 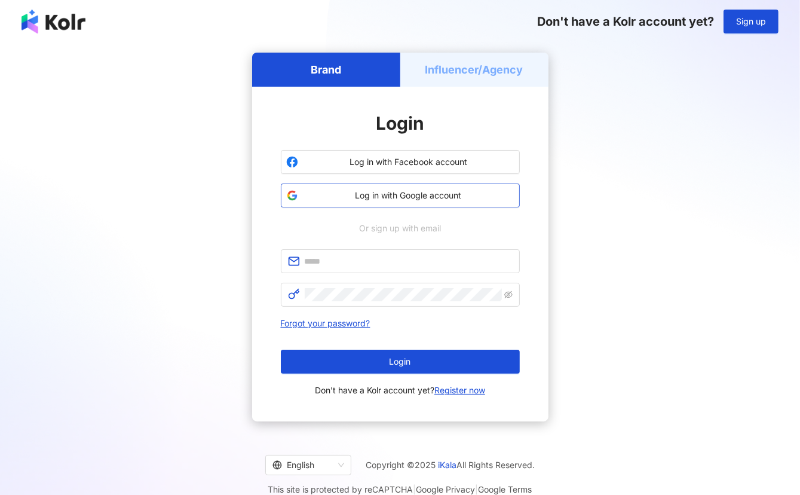 I want to click on a: Google Terms, so click(x=505, y=489).